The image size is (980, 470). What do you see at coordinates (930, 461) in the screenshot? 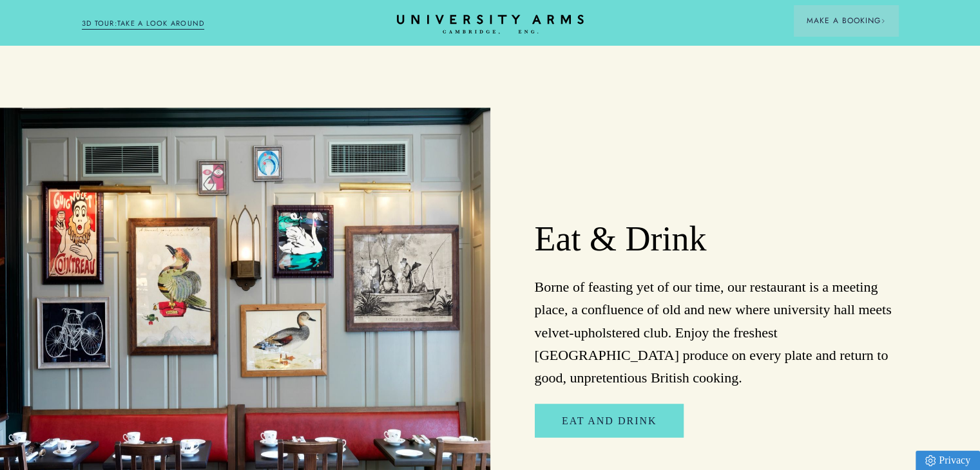
I see `img: Privacy` at bounding box center [930, 461].